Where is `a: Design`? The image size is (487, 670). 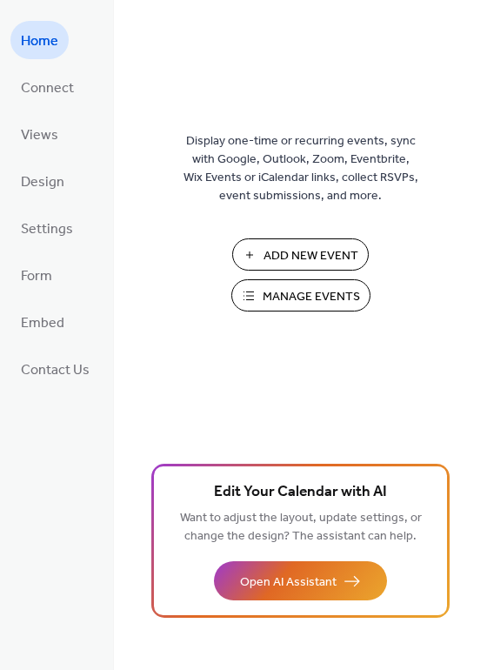 a: Design is located at coordinates (43, 181).